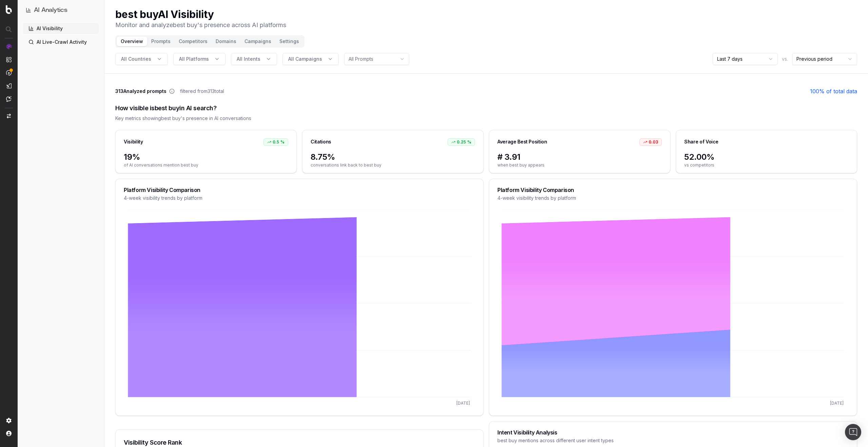 This screenshot has height=447, width=868. Describe the element at coordinates (522, 142) in the screenshot. I see `div: Average Best Position` at that location.